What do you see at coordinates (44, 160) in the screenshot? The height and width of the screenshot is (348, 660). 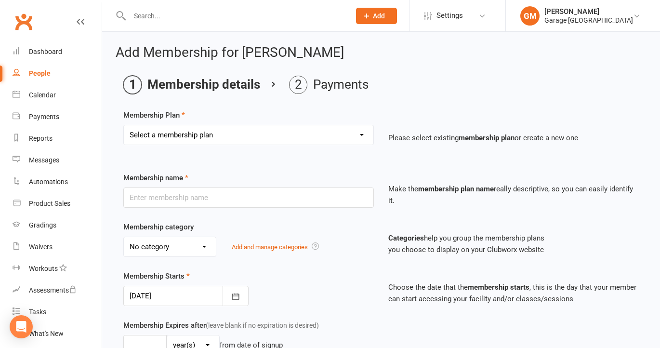 I see `div: Messages` at bounding box center [44, 160].